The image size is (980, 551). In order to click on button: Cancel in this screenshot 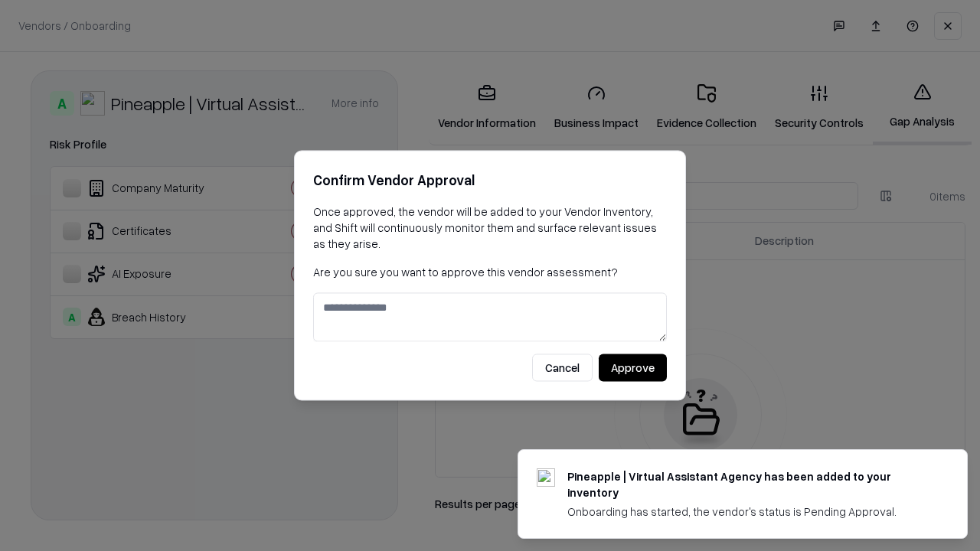, I will do `click(562, 368)`.